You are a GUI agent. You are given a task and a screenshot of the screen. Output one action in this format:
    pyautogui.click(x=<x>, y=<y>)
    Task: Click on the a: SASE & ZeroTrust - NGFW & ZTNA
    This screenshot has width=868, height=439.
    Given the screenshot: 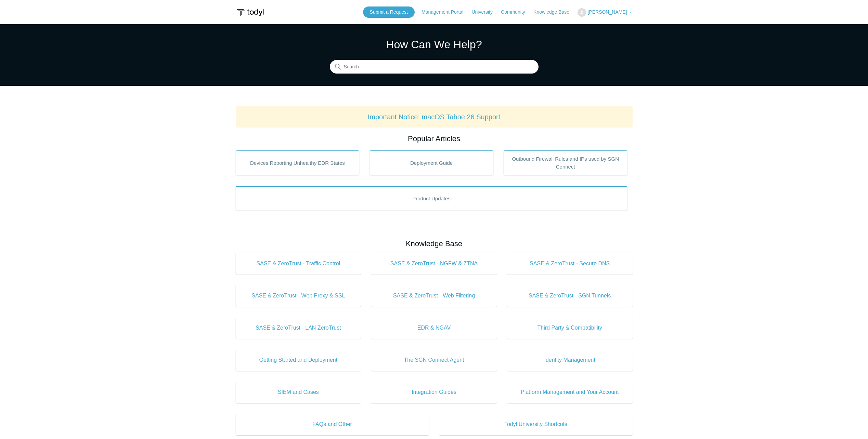 What is the action you would take?
    pyautogui.click(x=434, y=264)
    